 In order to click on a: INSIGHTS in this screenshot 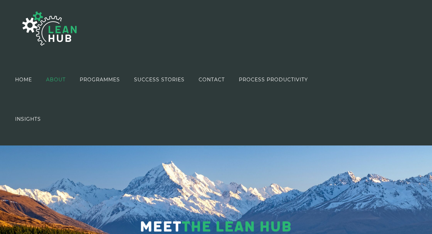, I will do `click(28, 119)`.